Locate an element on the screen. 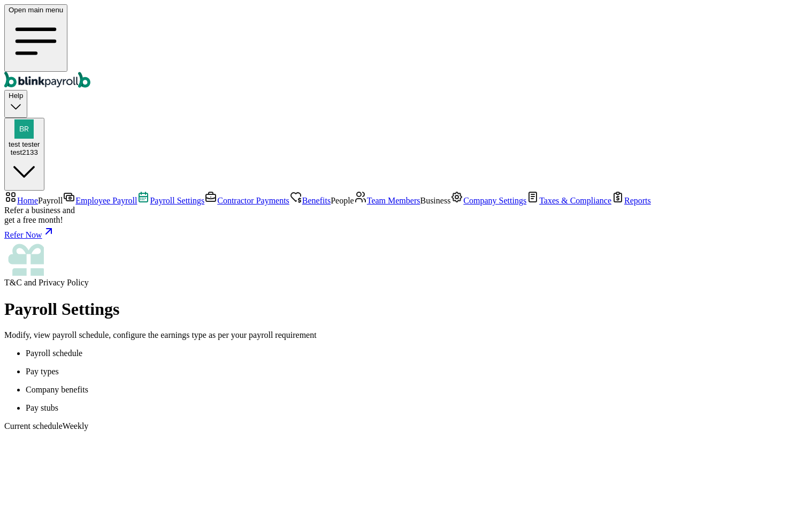  span: test tester is located at coordinates (24, 144).